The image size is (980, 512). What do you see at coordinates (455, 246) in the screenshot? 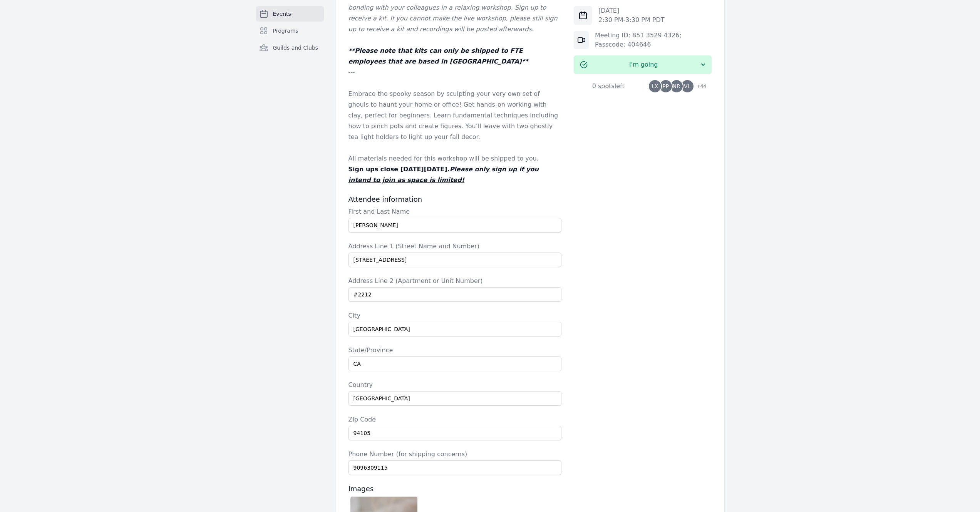
I see `label: Address Line 1 (Street Name and Number)` at bounding box center [455, 246].